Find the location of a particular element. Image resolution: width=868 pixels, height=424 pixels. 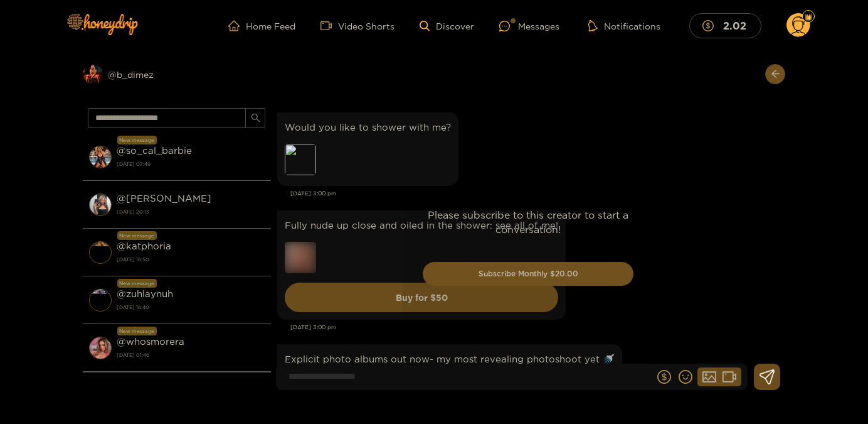

span: dollar is located at coordinates (711, 25).